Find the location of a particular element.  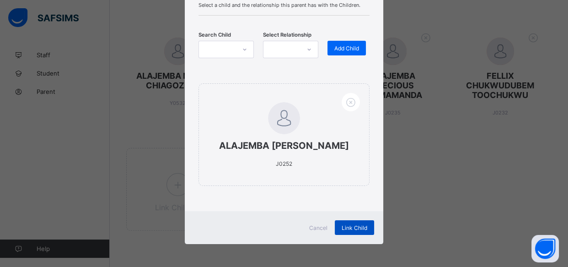

button: Open asap is located at coordinates (546, 249).